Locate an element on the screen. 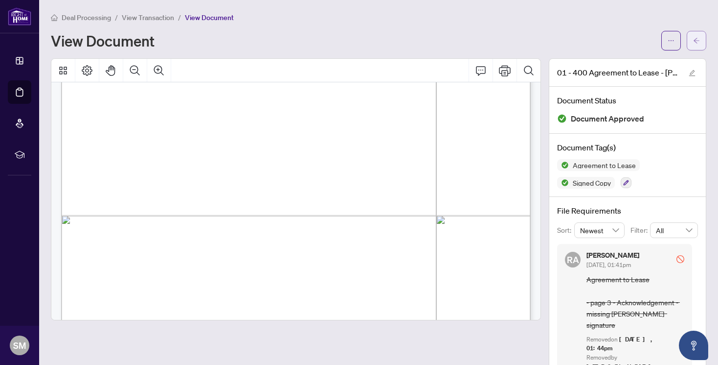 The image size is (718, 365). span: Newest is located at coordinates (600, 230).